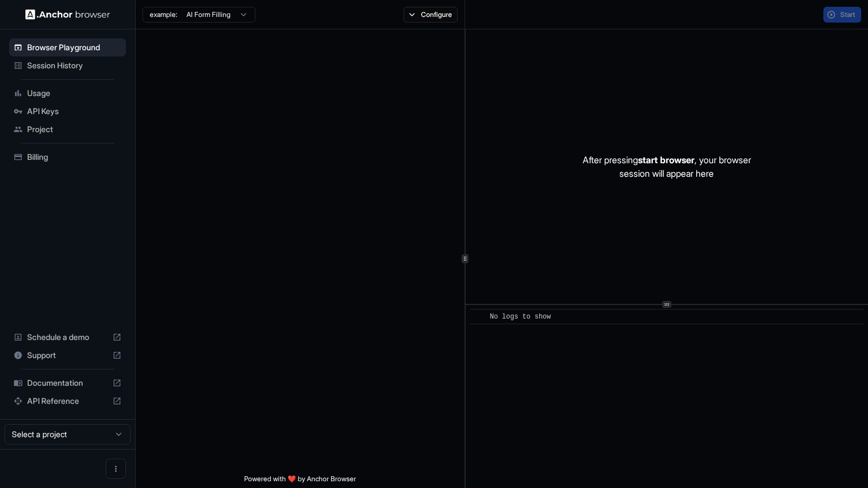  What do you see at coordinates (74, 47) in the screenshot?
I see `span: Browser Playground` at bounding box center [74, 47].